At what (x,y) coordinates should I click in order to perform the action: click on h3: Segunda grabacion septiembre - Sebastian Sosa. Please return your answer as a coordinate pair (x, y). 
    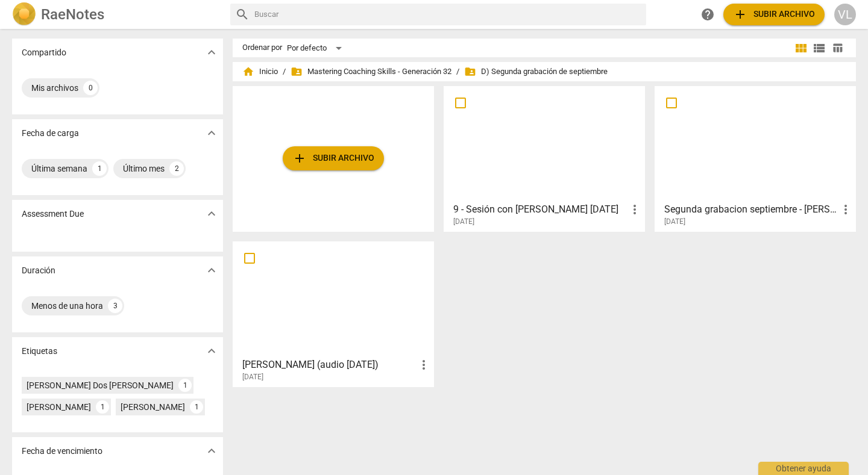
    Looking at the image, I should click on (752, 210).